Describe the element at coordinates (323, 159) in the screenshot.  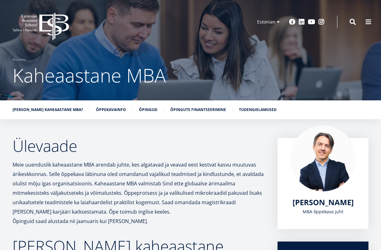
I see `img: Marko Rillo` at that location.